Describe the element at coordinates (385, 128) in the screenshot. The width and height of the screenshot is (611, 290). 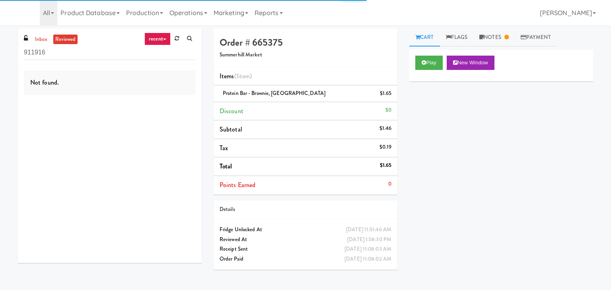
I see `div: $1.46` at that location.